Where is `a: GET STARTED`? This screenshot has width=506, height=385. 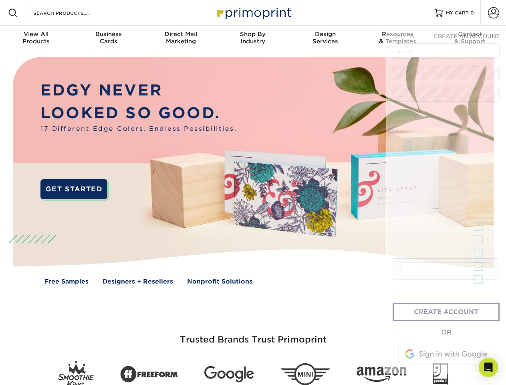
a: GET STARTED is located at coordinates (74, 189).